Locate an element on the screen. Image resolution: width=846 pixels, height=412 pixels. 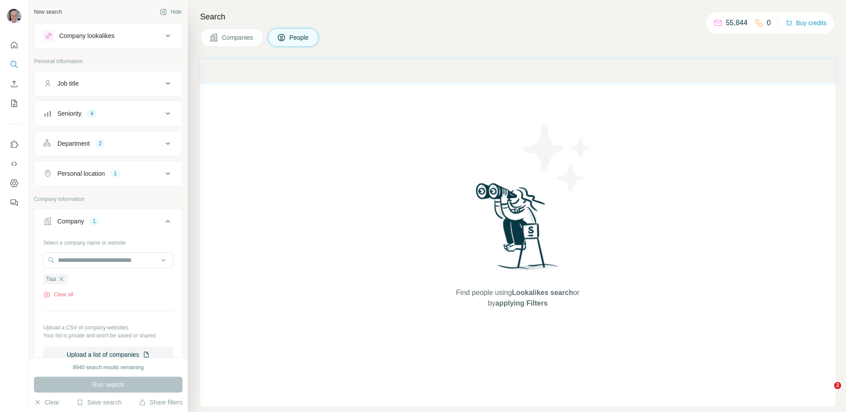
span: Lookalikes search is located at coordinates (542, 292).